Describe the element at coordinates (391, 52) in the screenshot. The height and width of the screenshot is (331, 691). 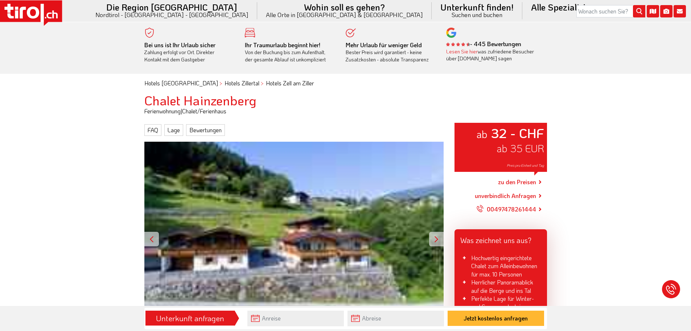
I see `div: Bester Preis wird garantiert - keine Zusatzkosten - absolute Transparenz` at that location.